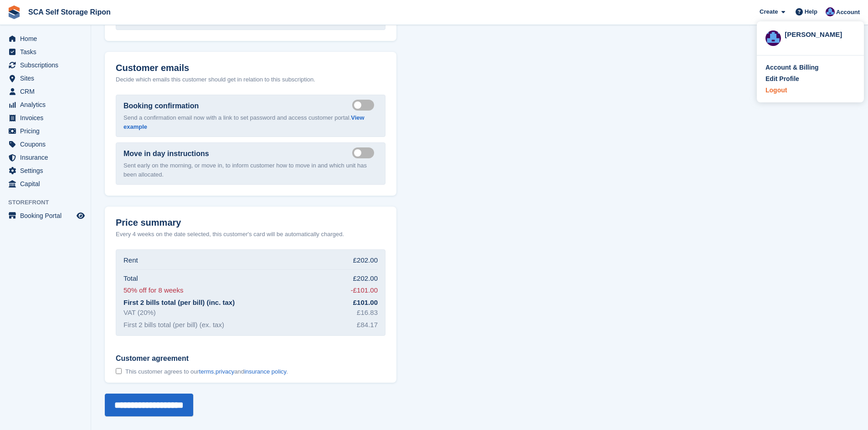 This screenshot has height=430, width=868. Describe the element at coordinates (47, 184) in the screenshot. I see `span: Capital` at that location.